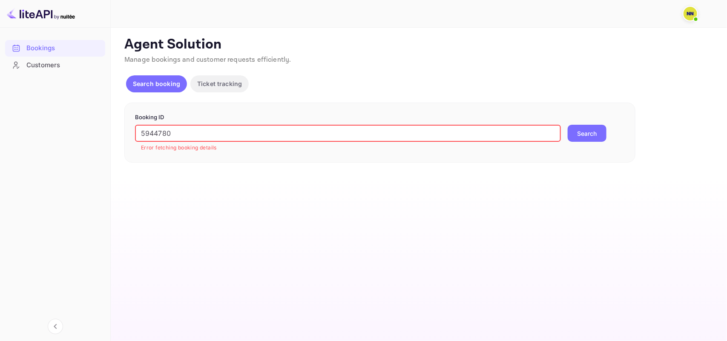  What do you see at coordinates (55, 48) in the screenshot?
I see `a: Bookings` at bounding box center [55, 48].